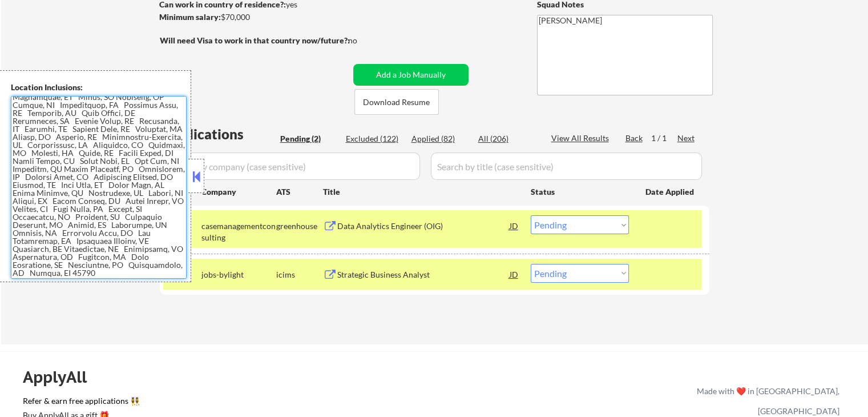 Image resolution: width=868 pixels, height=417 pixels. I want to click on strong: Will need Visa to work in that country now/future?:, so click(255, 40).